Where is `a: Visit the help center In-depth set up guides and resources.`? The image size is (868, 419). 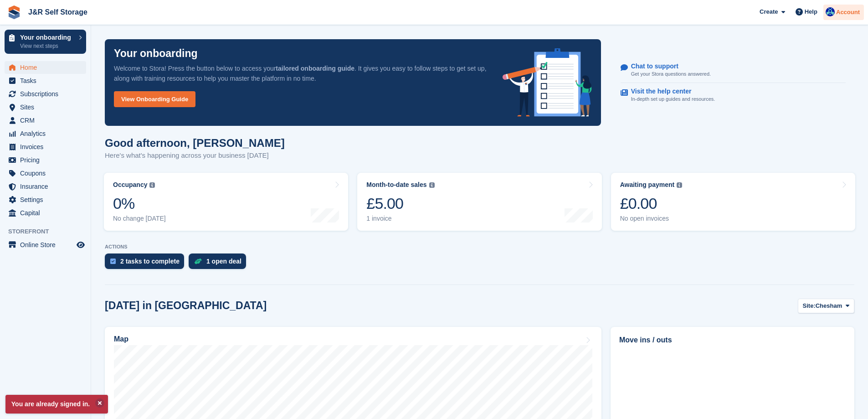
a: Visit the help center In-depth set up guides and resources. is located at coordinates (733, 96).